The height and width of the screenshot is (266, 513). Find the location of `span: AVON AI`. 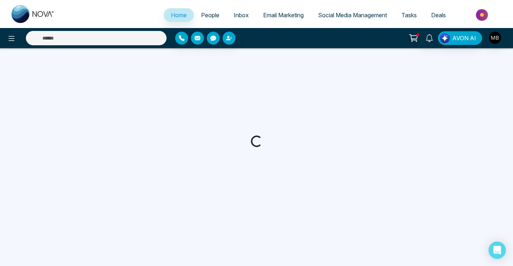

span: AVON AI is located at coordinates (464, 38).